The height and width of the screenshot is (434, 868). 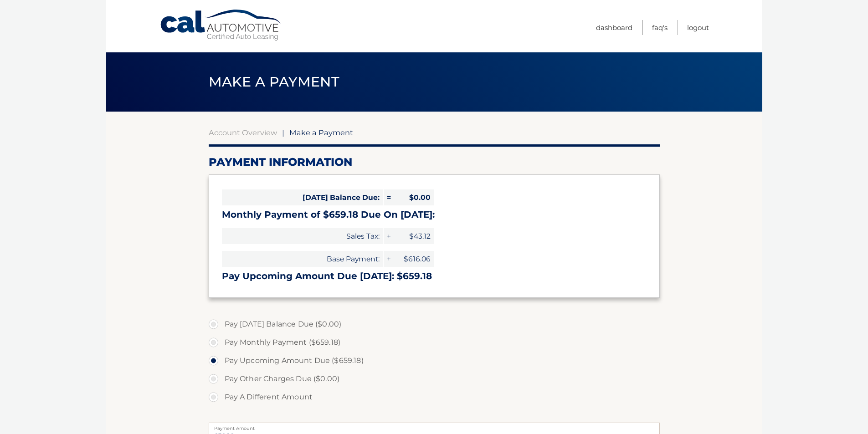 What do you see at coordinates (413, 236) in the screenshot?
I see `span: $43.12` at bounding box center [413, 236].